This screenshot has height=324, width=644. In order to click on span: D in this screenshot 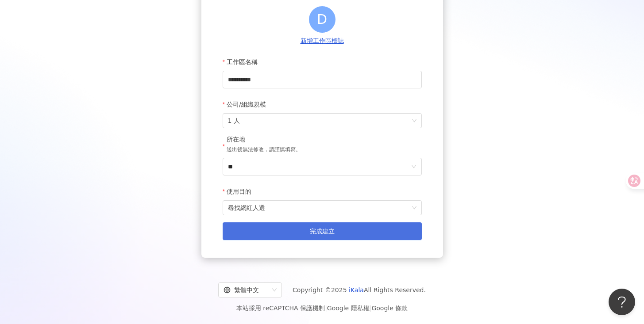, I will do `click(322, 19)`.